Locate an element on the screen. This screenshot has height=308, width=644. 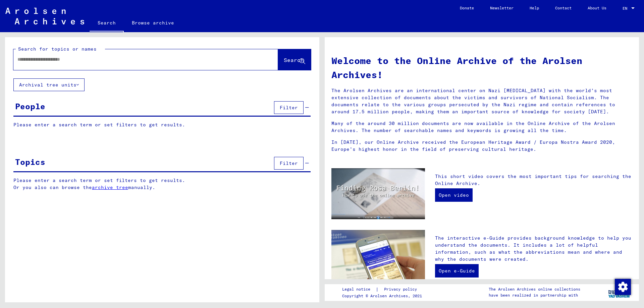
a: Open e-Guide is located at coordinates (457, 271).